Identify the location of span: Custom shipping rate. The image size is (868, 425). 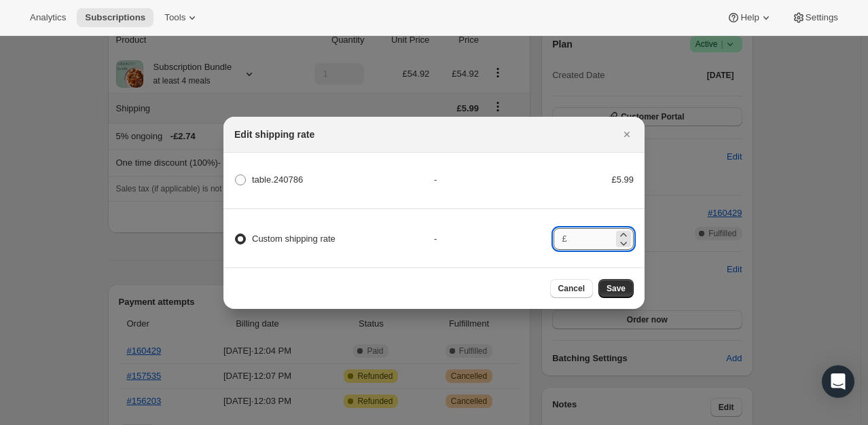
(294, 239).